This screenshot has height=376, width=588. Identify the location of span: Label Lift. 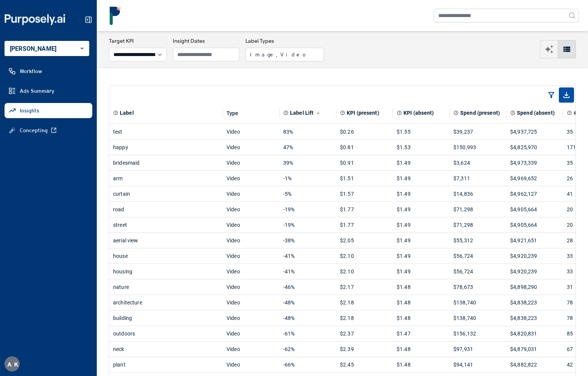
(302, 113).